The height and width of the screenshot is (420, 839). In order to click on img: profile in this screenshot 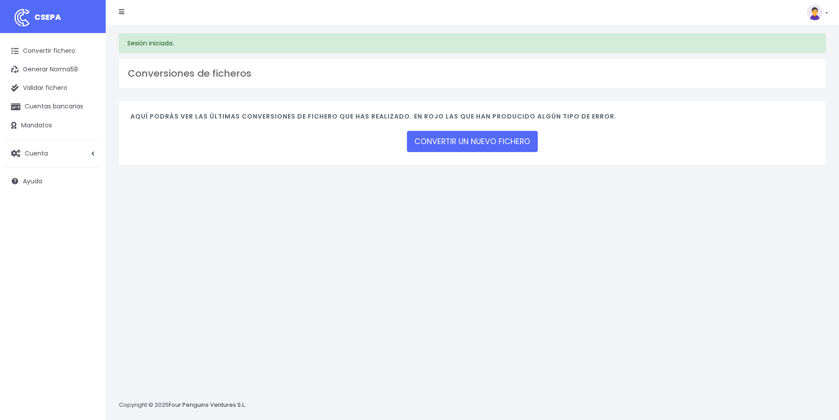, I will do `click(815, 12)`.